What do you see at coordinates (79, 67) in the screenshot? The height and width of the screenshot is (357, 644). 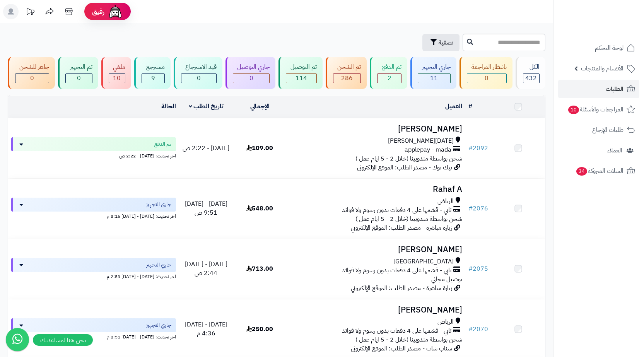 I see `div: تم التجهيز` at bounding box center [79, 67].